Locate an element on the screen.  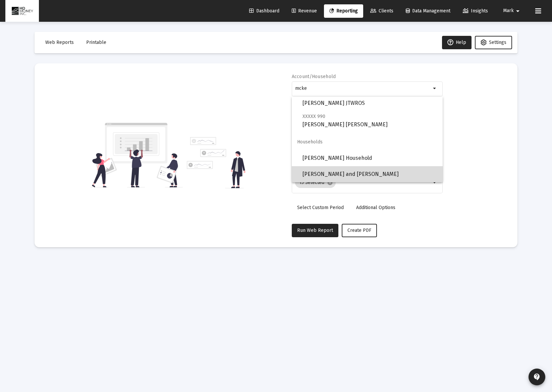
label: Account/Household is located at coordinates (314, 76).